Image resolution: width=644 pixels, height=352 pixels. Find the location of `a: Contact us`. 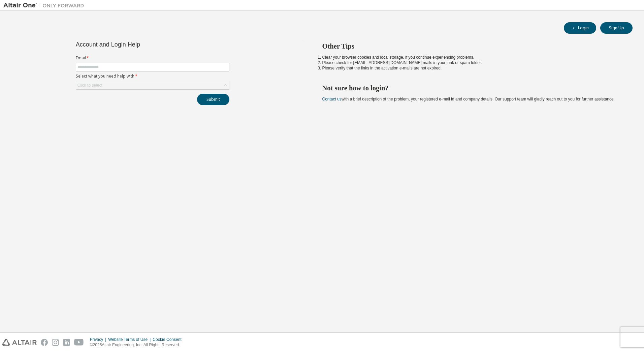

a: Contact us is located at coordinates (332, 99).